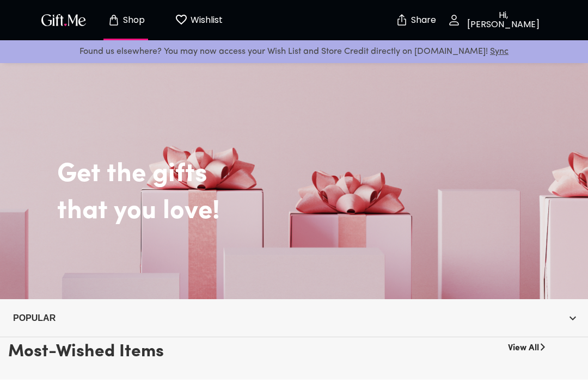 The width and height of the screenshot is (588, 390). What do you see at coordinates (499, 52) in the screenshot?
I see `a: Sync` at bounding box center [499, 52].